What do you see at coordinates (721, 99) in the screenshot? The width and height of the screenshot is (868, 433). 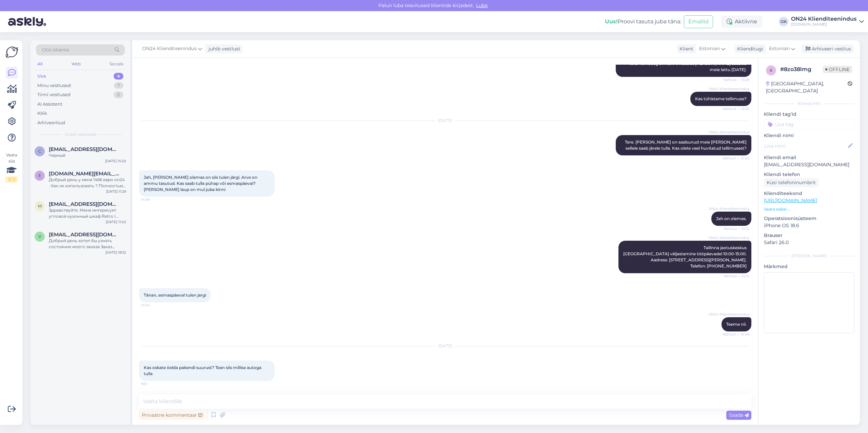 I see `span: Kas tühistame tellimuse?` at bounding box center [721, 99].